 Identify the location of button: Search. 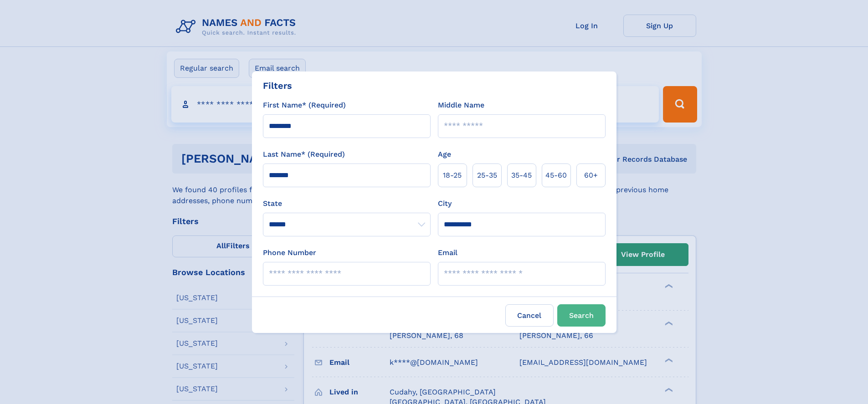
(582, 315).